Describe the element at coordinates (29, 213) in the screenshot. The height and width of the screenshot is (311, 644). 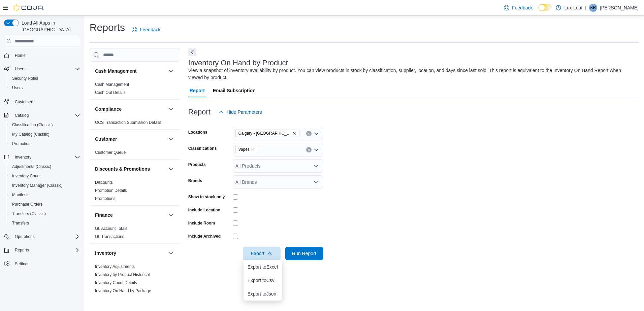
I see `a: Transfers (Classic)` at that location.